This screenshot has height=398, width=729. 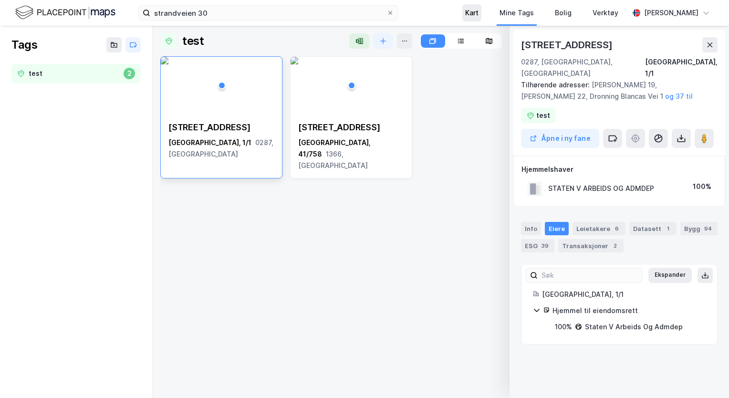 What do you see at coordinates (705, 375) in the screenshot?
I see `div: Kontrollprogram for chat` at bounding box center [705, 375].